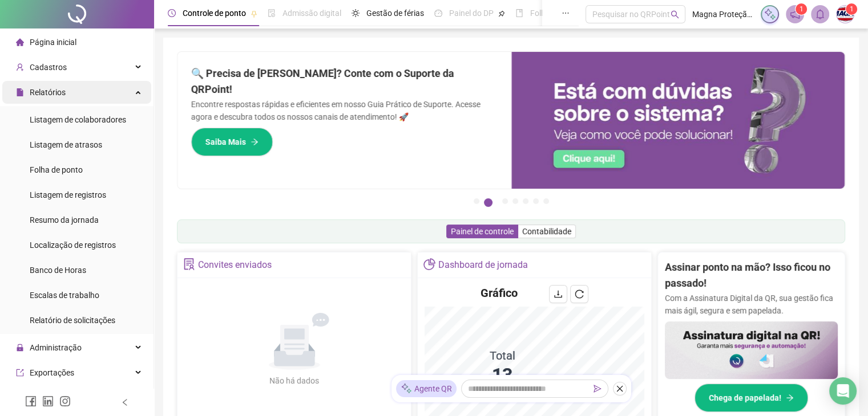 The width and height of the screenshot is (868, 416). I want to click on span: Listagem de atrasos, so click(66, 145).